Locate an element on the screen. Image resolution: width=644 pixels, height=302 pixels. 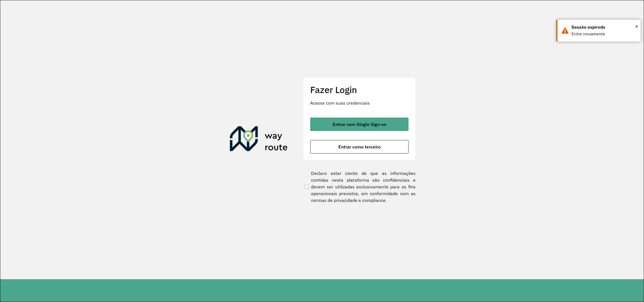
div: Sessão expirada is located at coordinates (604, 27).